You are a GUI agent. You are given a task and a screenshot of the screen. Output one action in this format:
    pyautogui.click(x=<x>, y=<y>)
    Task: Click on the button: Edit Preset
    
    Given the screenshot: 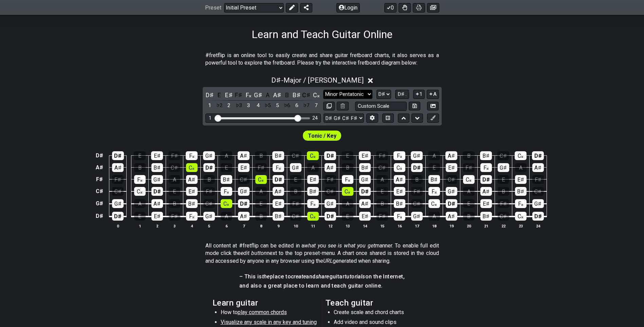 What is the action you would take?
    pyautogui.click(x=292, y=8)
    